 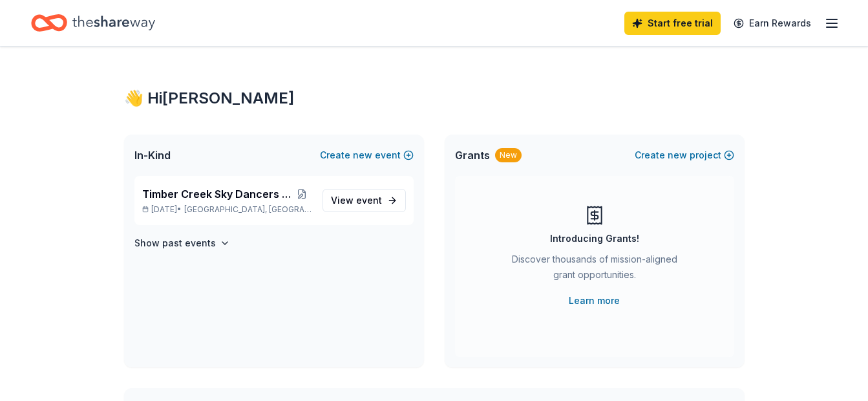 What do you see at coordinates (153, 155) in the screenshot?
I see `span: In-Kind` at bounding box center [153, 155].